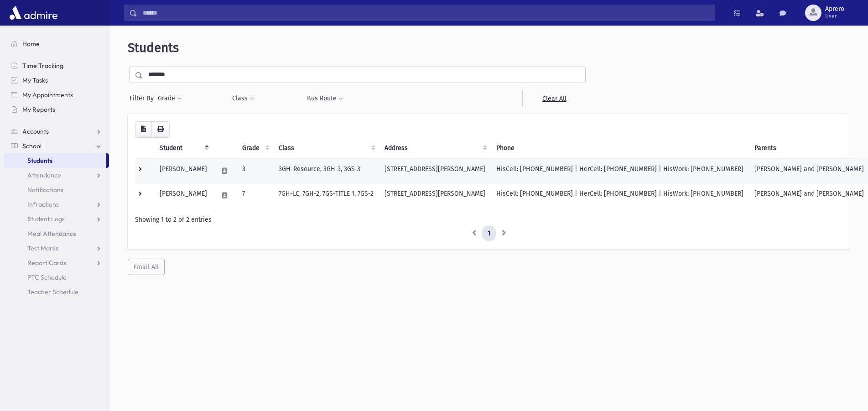 The image size is (868, 411). I want to click on a: Attendance, so click(56, 175).